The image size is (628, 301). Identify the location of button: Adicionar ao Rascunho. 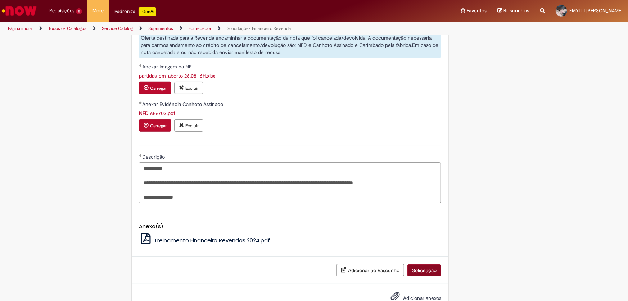
(371, 270).